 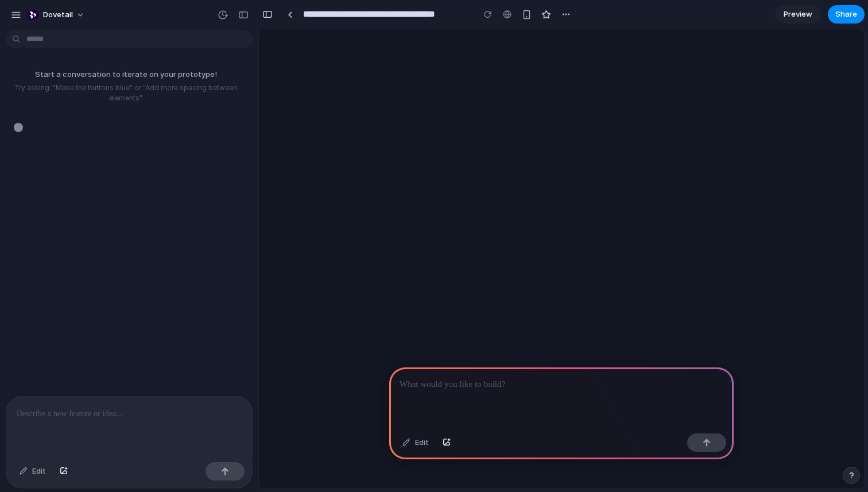 I want to click on span: dovetail, so click(x=58, y=15).